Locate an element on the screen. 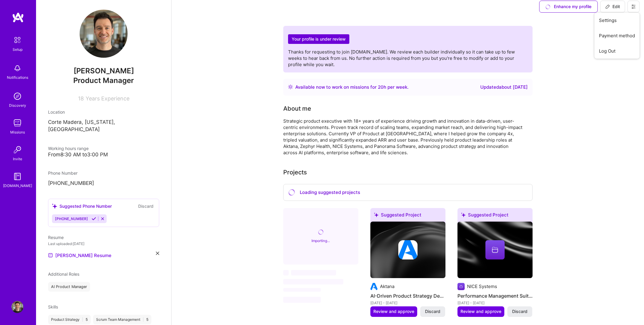  div: Missions is located at coordinates (17, 132).